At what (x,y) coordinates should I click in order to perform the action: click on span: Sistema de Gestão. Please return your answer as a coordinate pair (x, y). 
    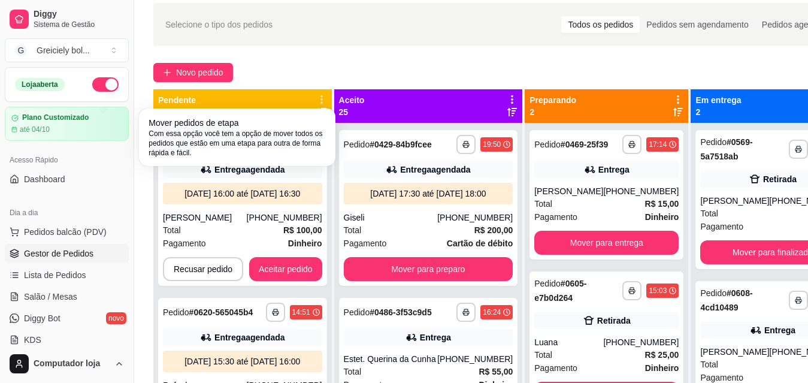
    Looking at the image, I should click on (78, 25).